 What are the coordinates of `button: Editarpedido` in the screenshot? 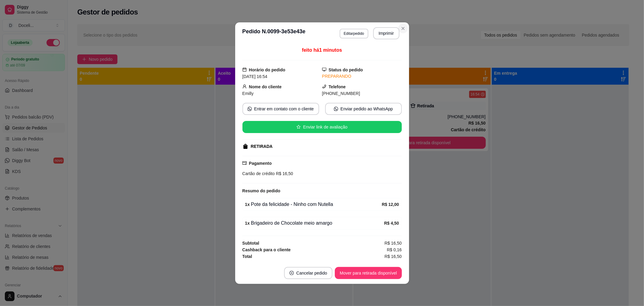 It's located at (354, 33).